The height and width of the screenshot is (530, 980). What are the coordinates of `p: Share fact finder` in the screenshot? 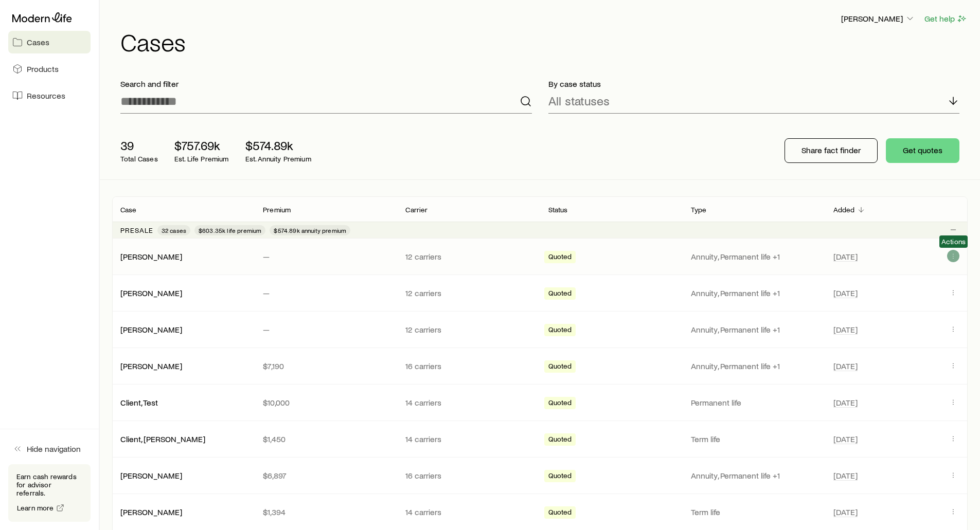 It's located at (831, 150).